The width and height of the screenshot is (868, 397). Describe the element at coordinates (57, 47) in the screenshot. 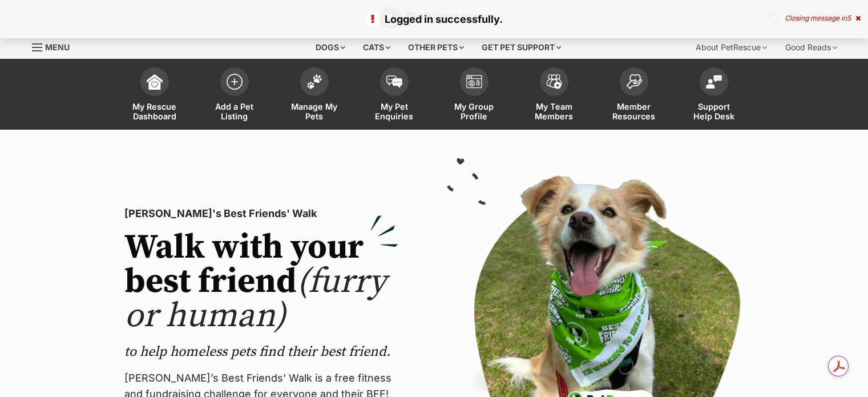

I see `span: Menu` at that location.